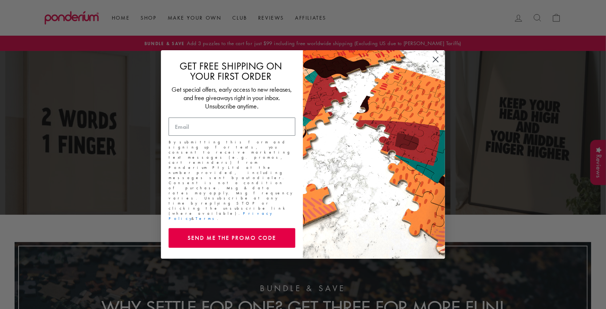 This screenshot has height=309, width=606. What do you see at coordinates (220, 216) in the screenshot?
I see `a: Privacy Policy` at bounding box center [220, 216].